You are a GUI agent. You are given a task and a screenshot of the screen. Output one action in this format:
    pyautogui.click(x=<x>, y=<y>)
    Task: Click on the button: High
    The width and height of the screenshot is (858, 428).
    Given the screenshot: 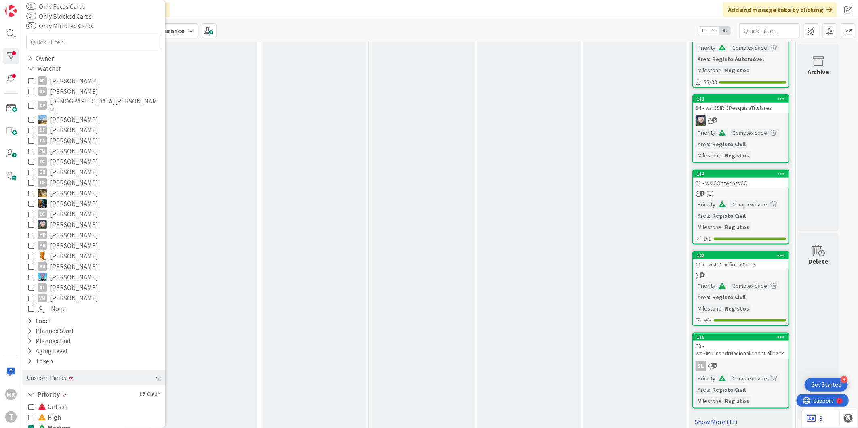 What is the action you would take?
    pyautogui.click(x=44, y=417)
    